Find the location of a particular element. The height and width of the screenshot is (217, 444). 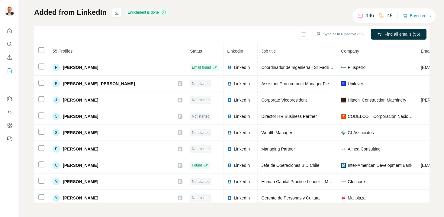

div: G is located at coordinates (56, 116).